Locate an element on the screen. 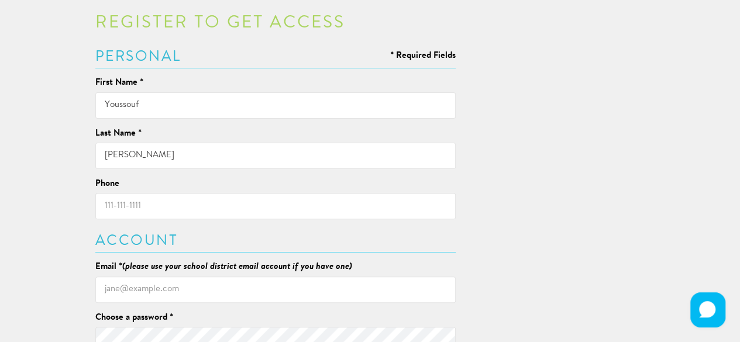  span: Email * is located at coordinates (109, 267).